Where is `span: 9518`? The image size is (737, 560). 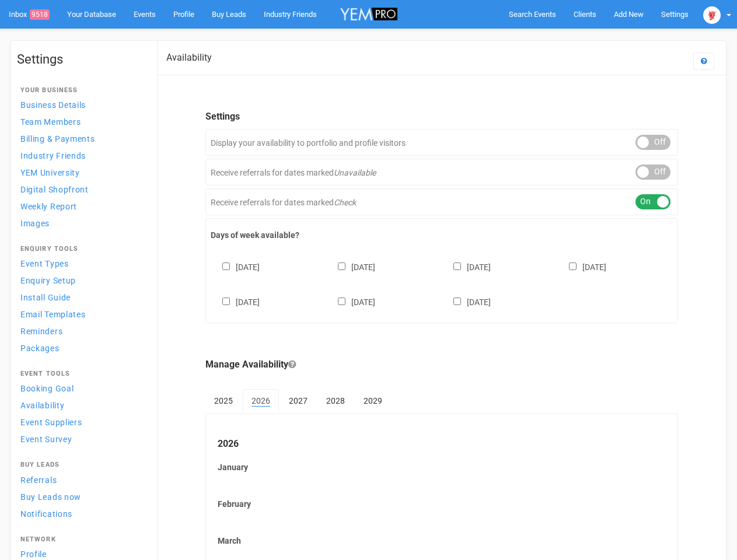 span: 9518 is located at coordinates (39, 15).